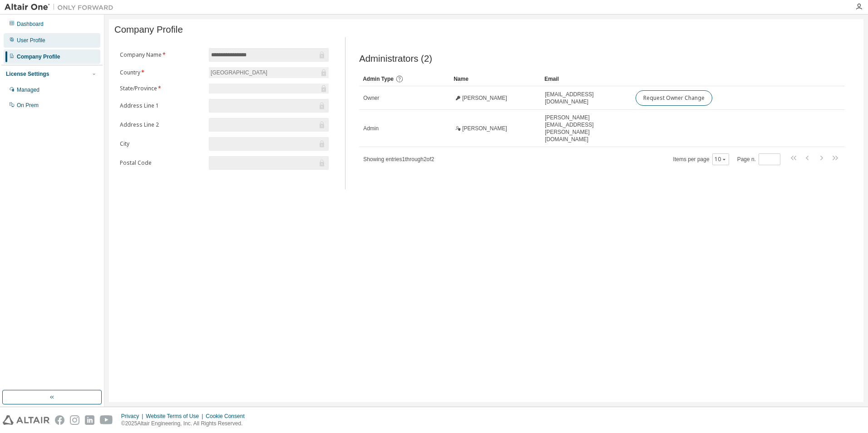 The height and width of the screenshot is (433, 868). Describe the element at coordinates (495, 79) in the screenshot. I see `div: Name` at that location.